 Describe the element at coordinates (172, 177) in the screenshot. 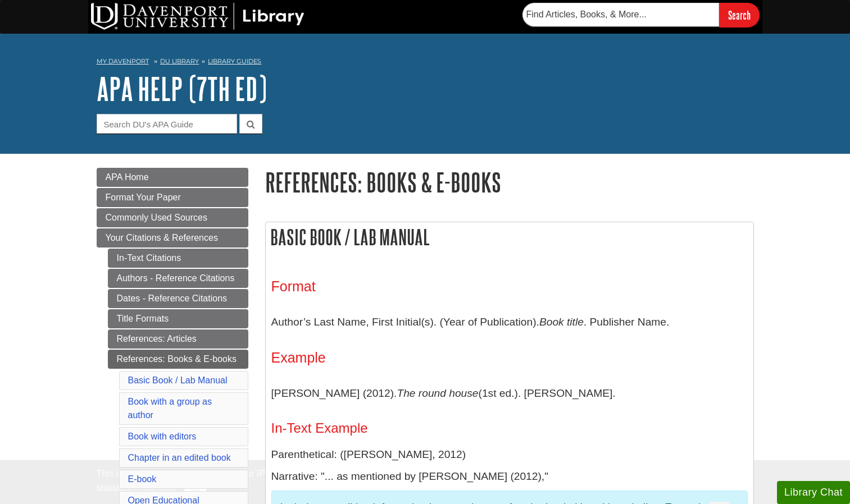

I see `a: APA Home` at that location.